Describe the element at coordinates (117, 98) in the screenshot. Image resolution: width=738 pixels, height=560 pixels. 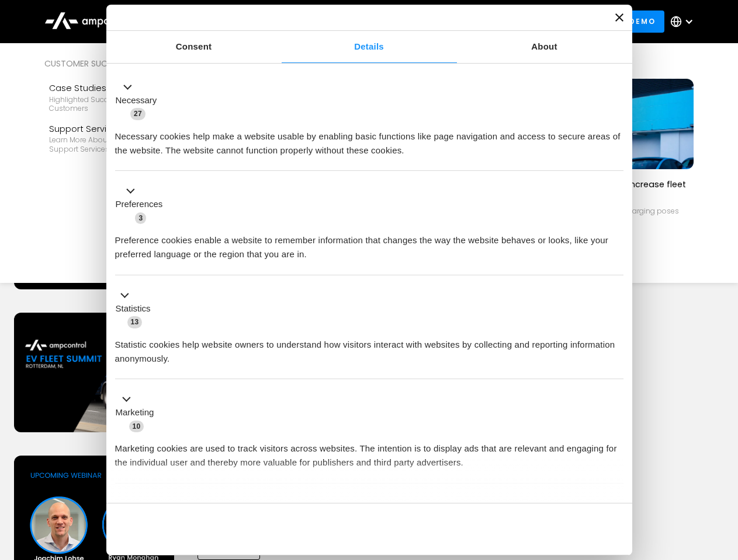
I see `a: Case StudiesHighlighted success stories From Our Customers` at that location.